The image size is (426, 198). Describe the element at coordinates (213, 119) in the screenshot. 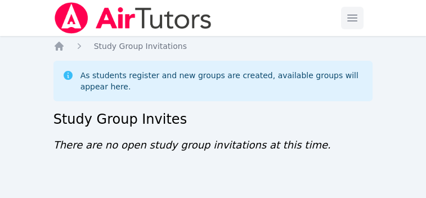

I see `h2: Study Group Invites` at that location.